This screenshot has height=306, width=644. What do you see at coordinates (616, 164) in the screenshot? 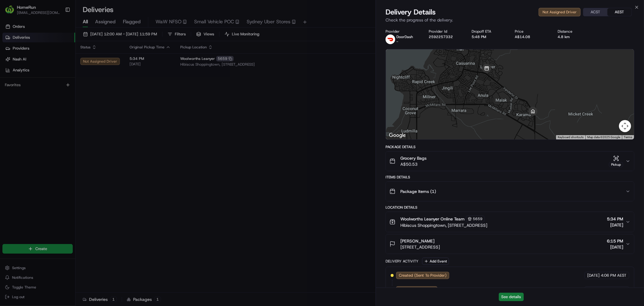
I see `div: Pickup` at bounding box center [616, 164].